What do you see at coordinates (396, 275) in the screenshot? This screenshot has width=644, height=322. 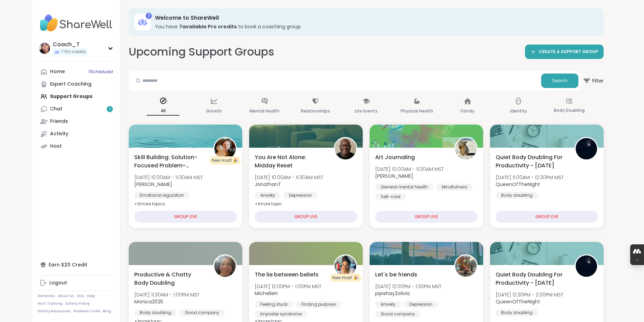 I see `span: Let's be friends` at bounding box center [396, 275].